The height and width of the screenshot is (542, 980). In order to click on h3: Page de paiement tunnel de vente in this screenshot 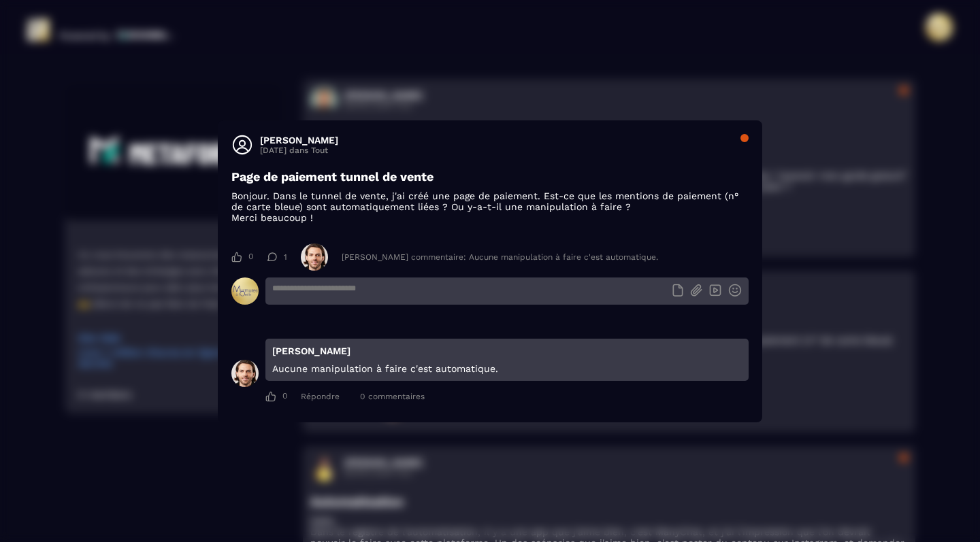, I will do `click(490, 176)`.